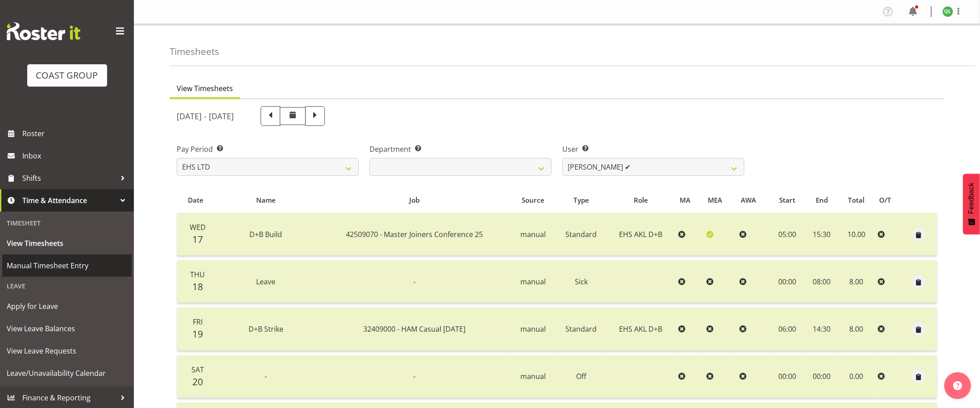 This screenshot has height=408, width=980. I want to click on div: COAST GROUP, so click(67, 75).